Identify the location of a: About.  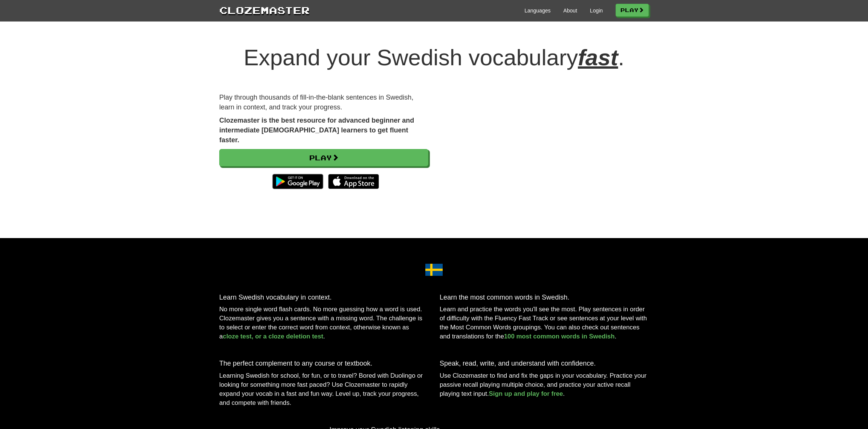
(570, 11).